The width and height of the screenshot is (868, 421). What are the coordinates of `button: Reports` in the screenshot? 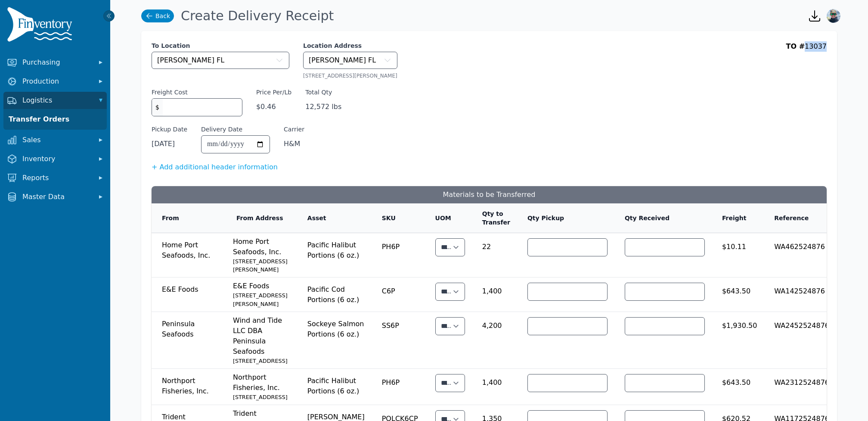 It's located at (55, 178).